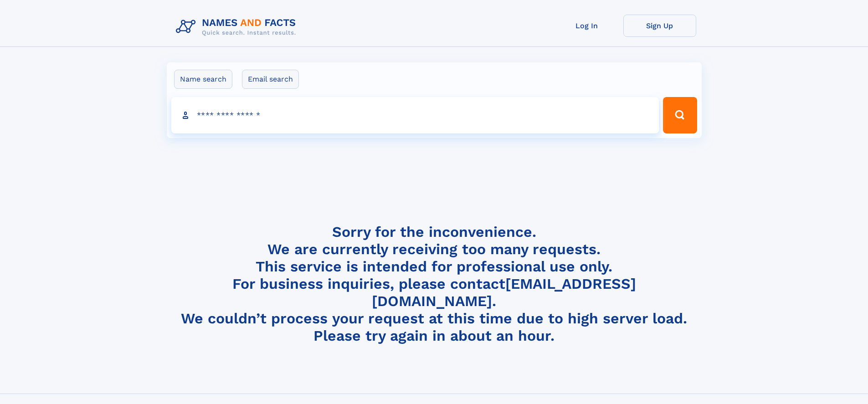 This screenshot has width=868, height=404. I want to click on a: Sign Up, so click(659, 26).